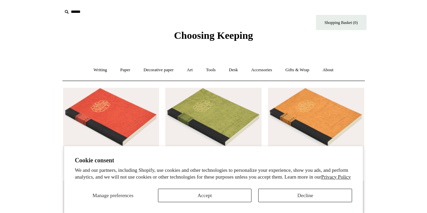 This screenshot has height=213, width=427. What do you see at coordinates (158, 70) in the screenshot?
I see `a: Decorative paper` at bounding box center [158, 70].